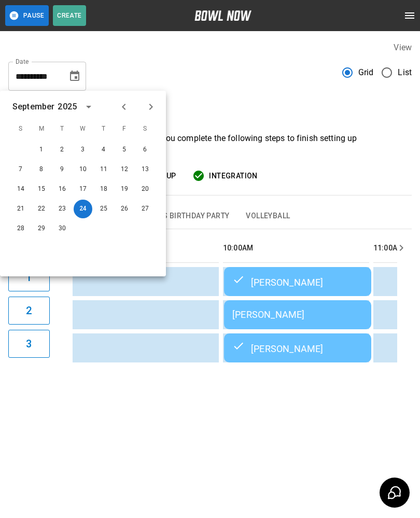  Describe the element at coordinates (402, 47) in the screenshot. I see `label: View` at that location.